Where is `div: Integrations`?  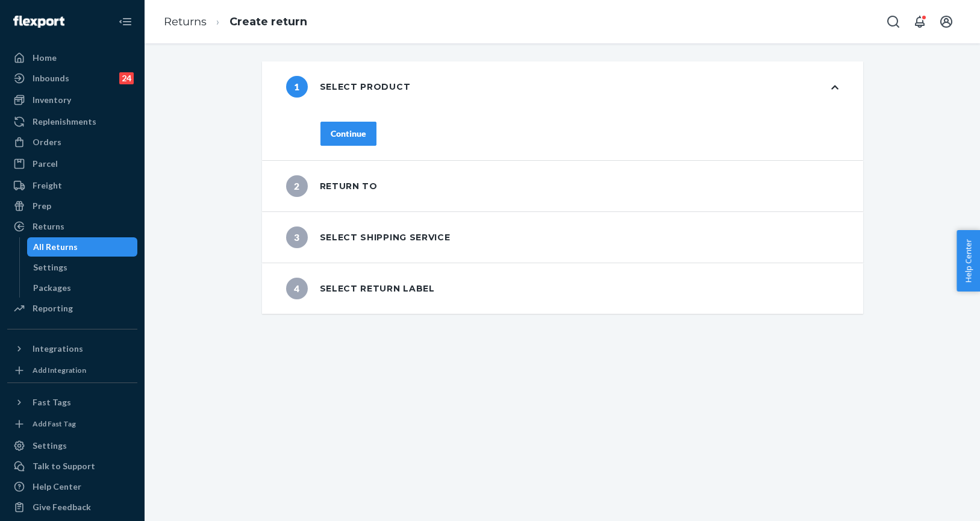
div: Integrations is located at coordinates (58, 349).